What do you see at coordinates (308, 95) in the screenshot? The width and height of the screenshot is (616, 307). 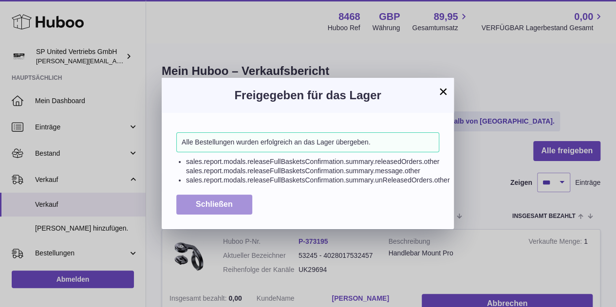 I see `h3: Freigegeben für das Lager` at bounding box center [308, 95].